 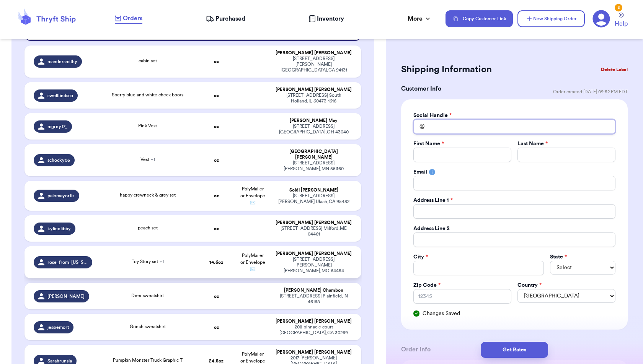 What do you see at coordinates (621, 20) in the screenshot?
I see `a: Help` at bounding box center [621, 20].